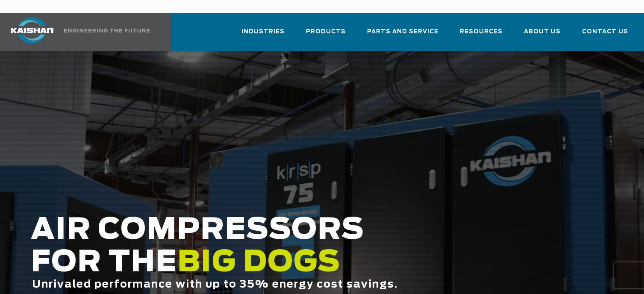  Describe the element at coordinates (263, 31) in the screenshot. I see `span: Industries` at that location.